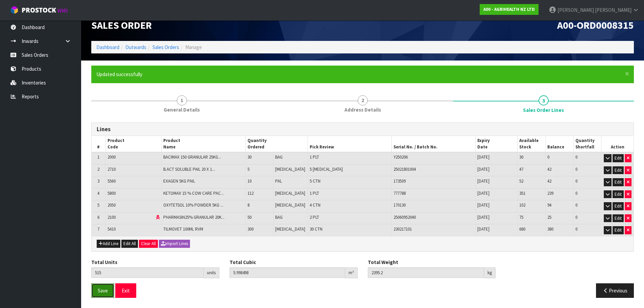 This screenshot has width=644, height=308. What do you see at coordinates (521, 181) in the screenshot?
I see `span: 52` at bounding box center [521, 181].